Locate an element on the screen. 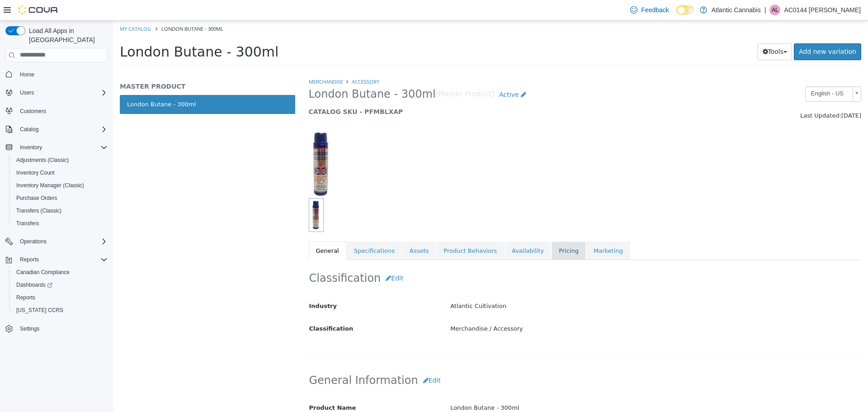  button: Users is located at coordinates (57, 92).